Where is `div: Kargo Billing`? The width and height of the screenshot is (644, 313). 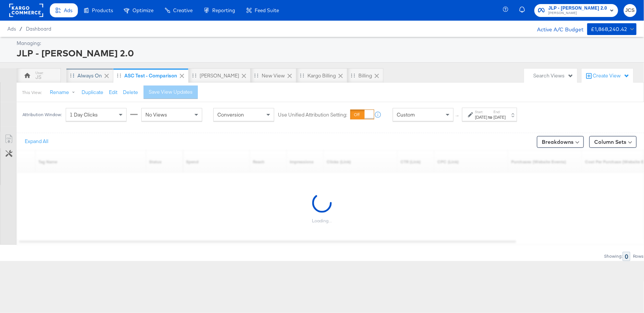 div: Kargo Billing is located at coordinates (321, 76).